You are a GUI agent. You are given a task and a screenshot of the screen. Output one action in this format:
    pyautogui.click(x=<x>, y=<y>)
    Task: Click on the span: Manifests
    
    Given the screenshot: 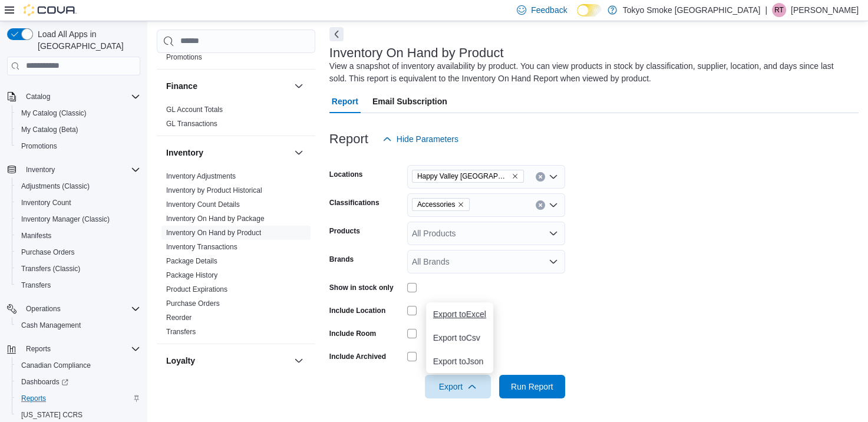 What is the action you would take?
    pyautogui.click(x=78, y=236)
    